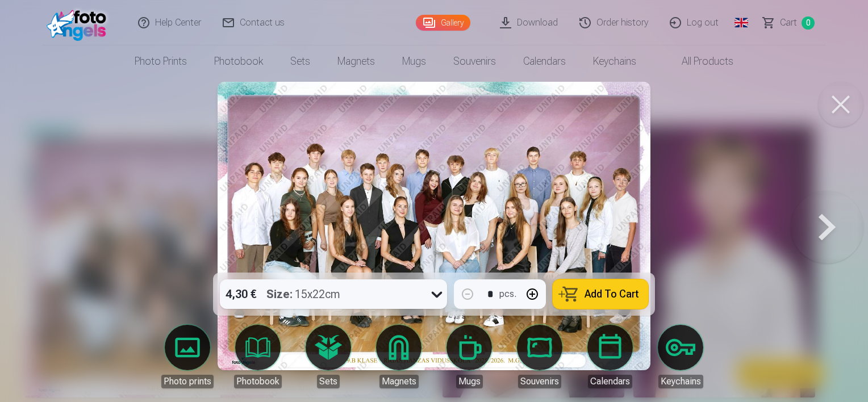 The image size is (868, 402). Describe the element at coordinates (79, 23) in the screenshot. I see `img: /fa1` at that location.